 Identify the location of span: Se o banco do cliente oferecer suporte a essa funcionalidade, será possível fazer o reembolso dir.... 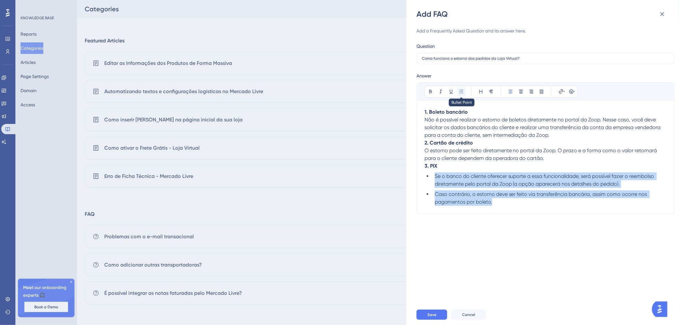
(545, 180).